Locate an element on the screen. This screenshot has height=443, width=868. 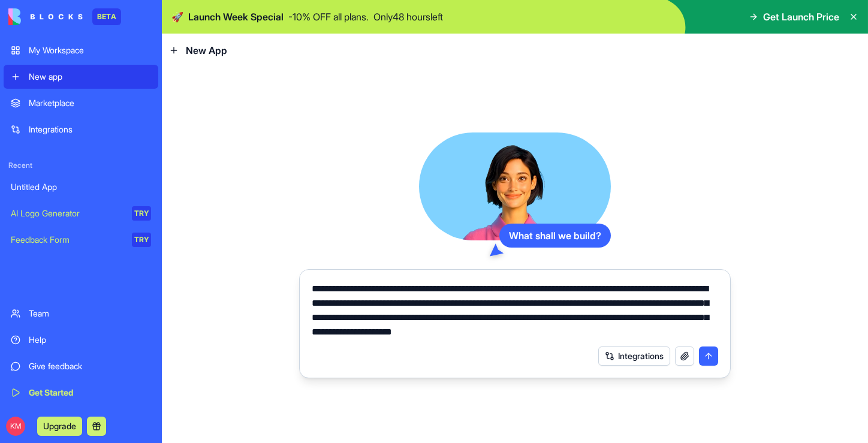
a: Integrations is located at coordinates (81, 130).